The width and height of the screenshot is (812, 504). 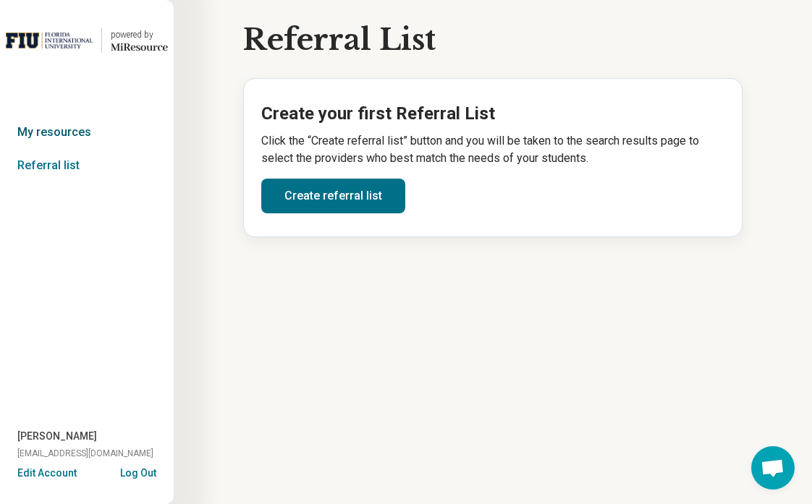 I want to click on a: Florida International Universitypowered by, so click(x=87, y=40).